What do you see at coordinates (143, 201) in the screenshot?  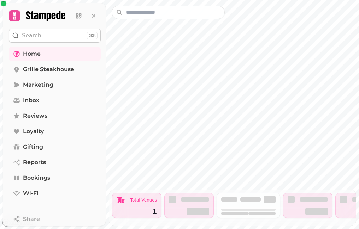 I see `div: Total Venues` at bounding box center [143, 201].